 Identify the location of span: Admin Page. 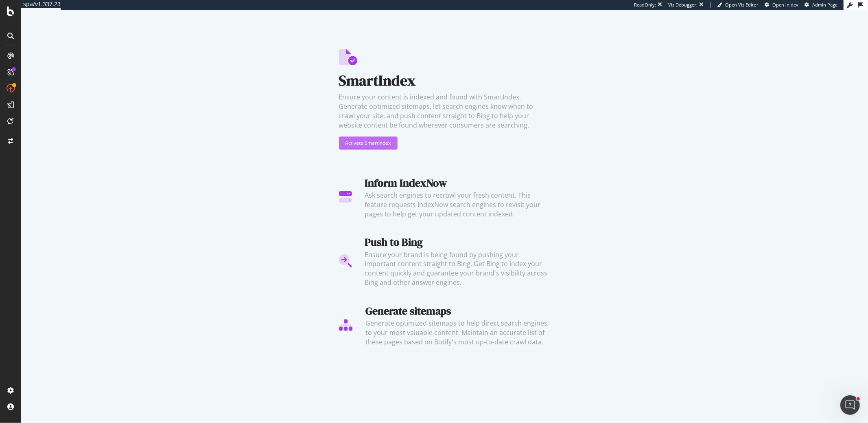
(825, 5).